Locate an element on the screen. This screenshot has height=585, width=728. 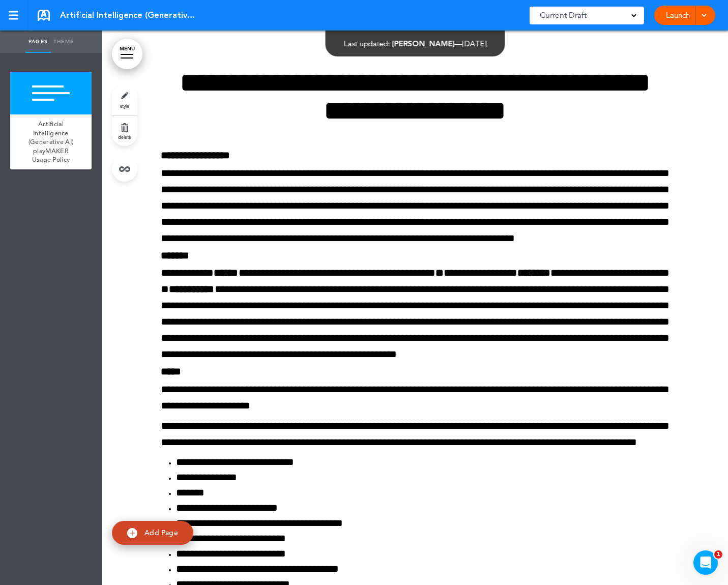
span: Current Draft is located at coordinates (563, 15).